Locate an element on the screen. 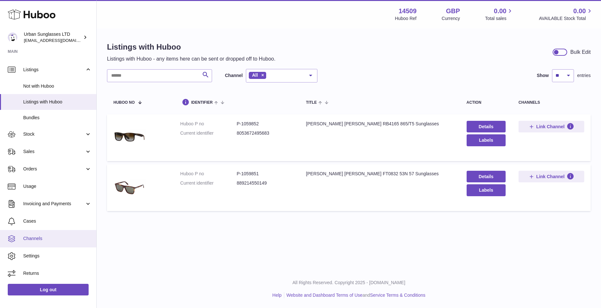 This screenshot has width=601, height=308. span: Invoicing and Payments is located at coordinates (54, 204).